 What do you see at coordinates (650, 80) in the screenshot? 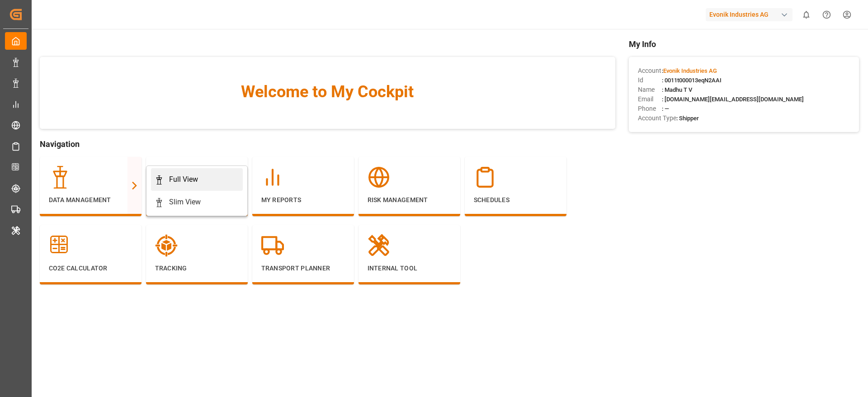
I see `span: Id` at bounding box center [650, 80].